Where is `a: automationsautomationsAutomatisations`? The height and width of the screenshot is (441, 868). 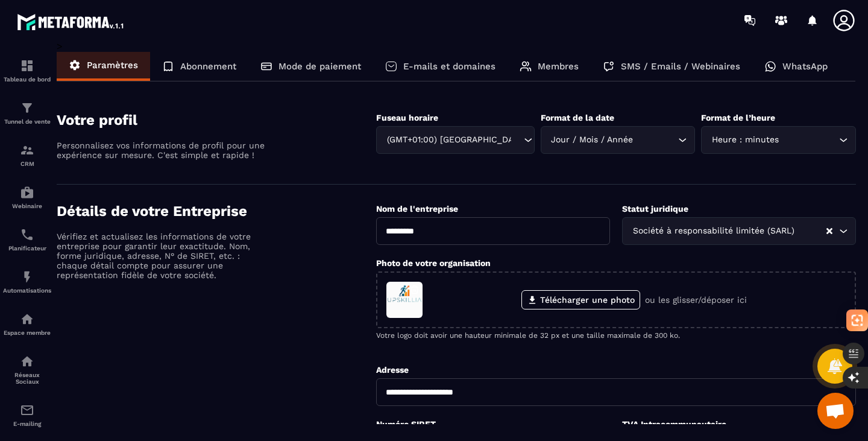
a: automationsautomationsAutomatisations is located at coordinates (27, 282).